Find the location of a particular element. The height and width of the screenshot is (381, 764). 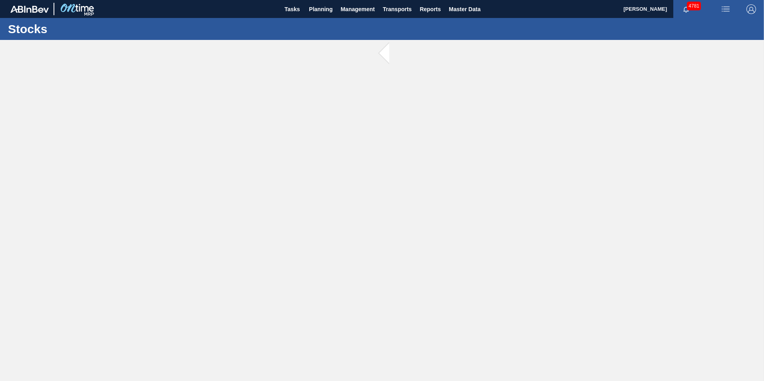

img: Logout is located at coordinates (751, 9).